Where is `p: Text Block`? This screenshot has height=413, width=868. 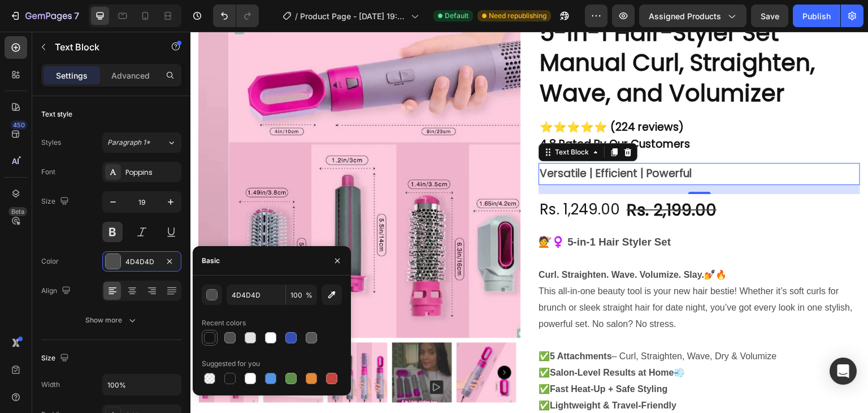 p: Text Block is located at coordinates (103, 47).